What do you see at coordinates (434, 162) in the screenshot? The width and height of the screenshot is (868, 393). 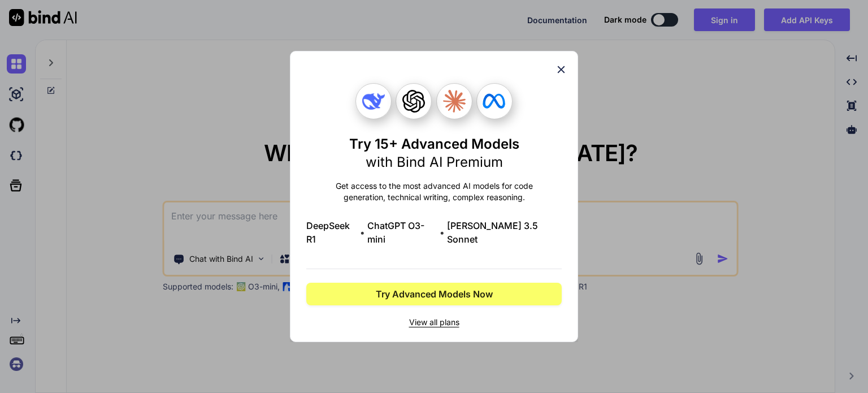 I see `span: with Bind AI Premium` at bounding box center [434, 162].